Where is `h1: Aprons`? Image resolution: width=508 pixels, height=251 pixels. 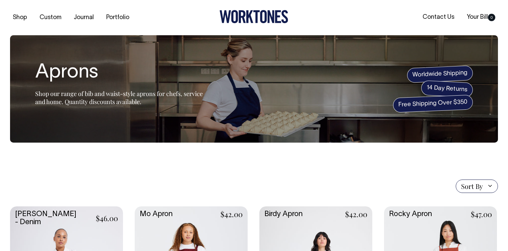
h1: Aprons is located at coordinates (119, 73).